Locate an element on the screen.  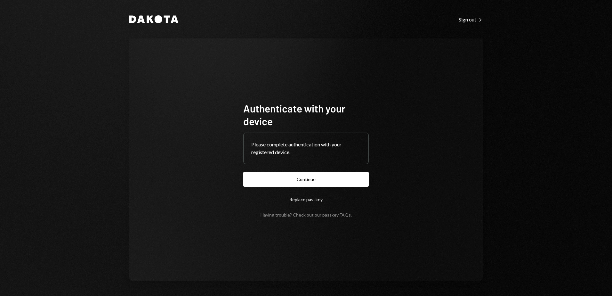
h1: Authenticate with your device is located at coordinates (306, 115).